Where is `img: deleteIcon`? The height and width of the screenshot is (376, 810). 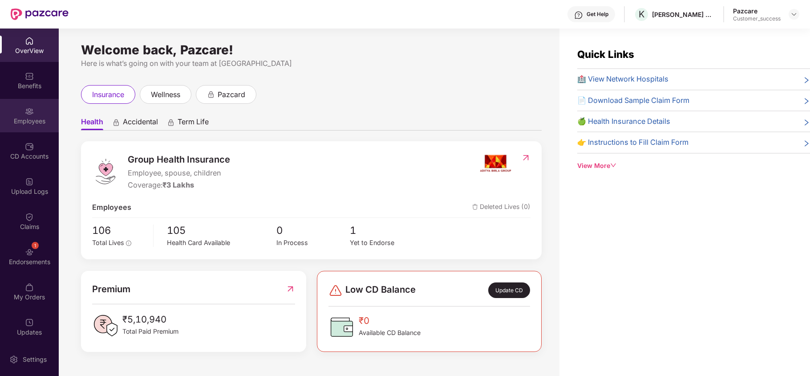
img: deleteIcon is located at coordinates (475, 206).